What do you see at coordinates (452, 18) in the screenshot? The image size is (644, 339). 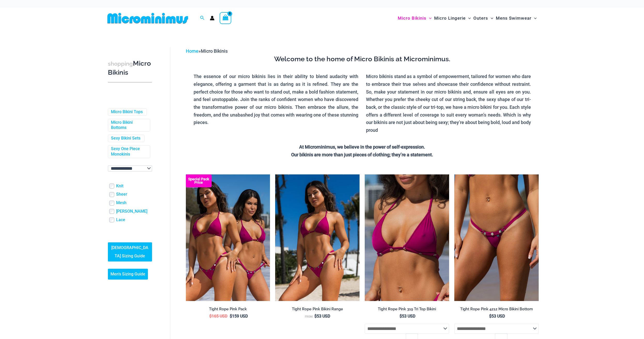 I see `a: Micro LingerieMenu ToggleMenu Toggle` at bounding box center [452, 18].